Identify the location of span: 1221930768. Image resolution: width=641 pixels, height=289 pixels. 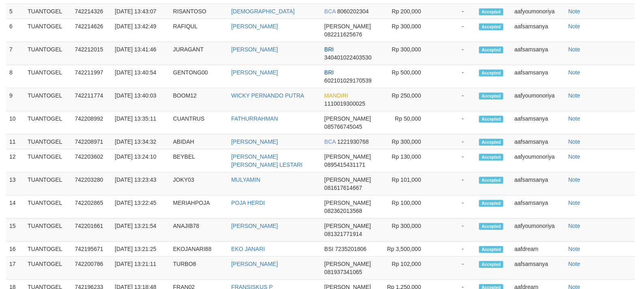
(353, 142).